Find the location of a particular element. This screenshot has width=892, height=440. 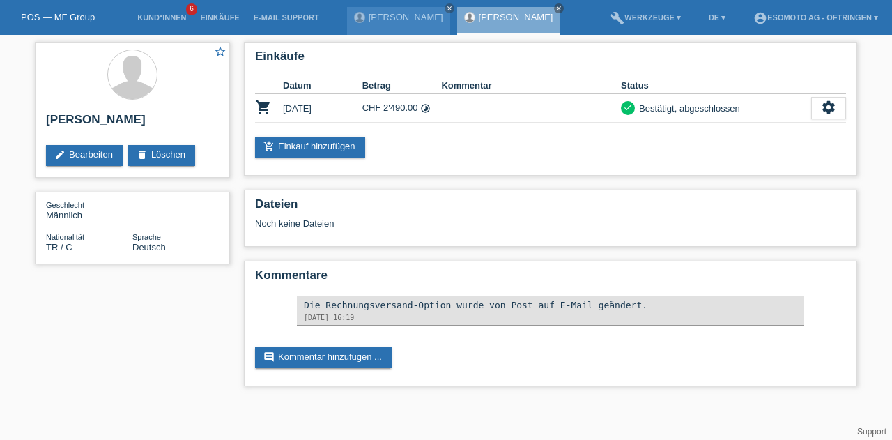

span: 6 is located at coordinates (192, 9).